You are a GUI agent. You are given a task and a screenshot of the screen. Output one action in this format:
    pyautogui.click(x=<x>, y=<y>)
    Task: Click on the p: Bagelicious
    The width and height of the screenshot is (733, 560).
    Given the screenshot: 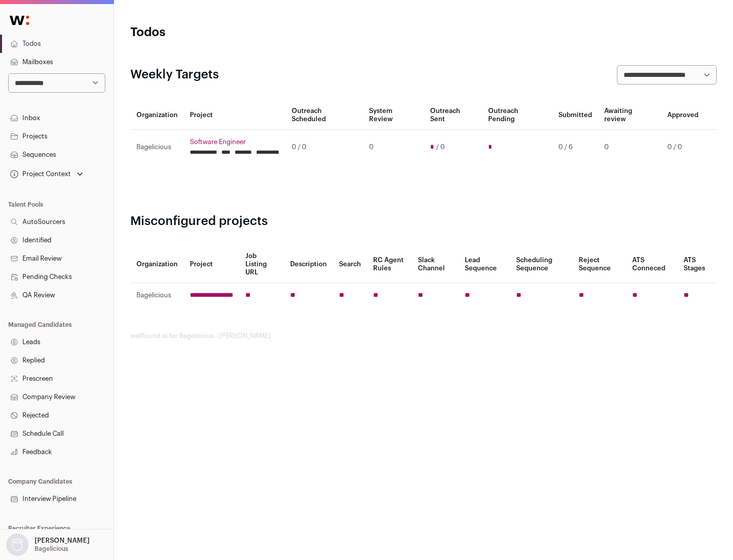 What is the action you would take?
    pyautogui.click(x=51, y=549)
    